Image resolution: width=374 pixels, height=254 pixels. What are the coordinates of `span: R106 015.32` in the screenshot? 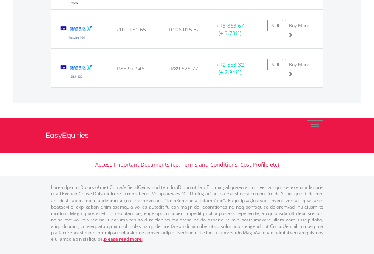 It's located at (184, 29).